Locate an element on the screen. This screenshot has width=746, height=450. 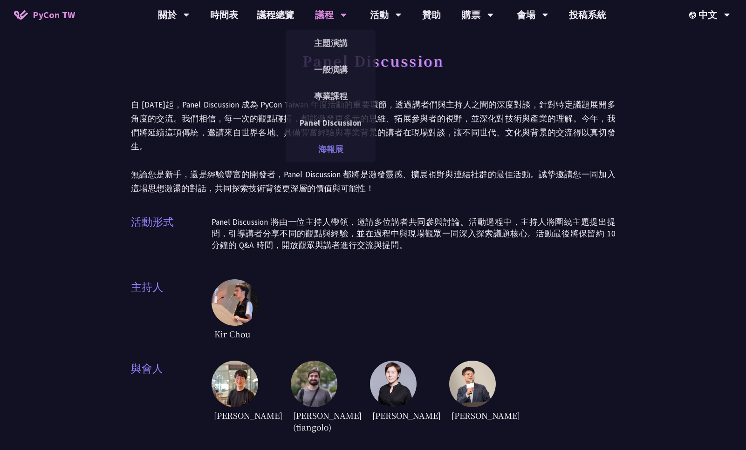
span: 主持人 is located at coordinates (171, 311).